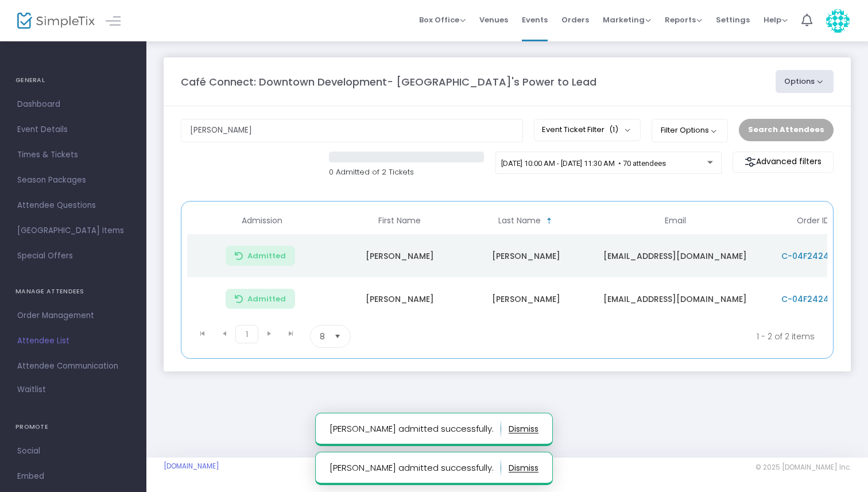 The height and width of the screenshot is (492, 868). What do you see at coordinates (73, 256) in the screenshot?
I see `span: Special Offers` at bounding box center [73, 256].